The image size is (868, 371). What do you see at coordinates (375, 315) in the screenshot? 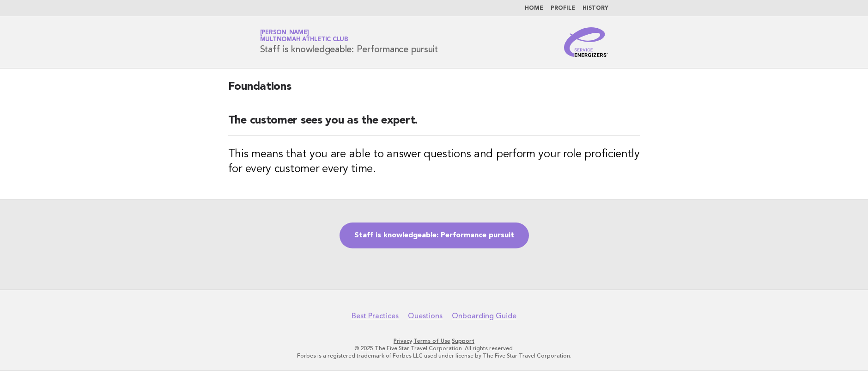
I see `a: Best Practices` at bounding box center [375, 315].